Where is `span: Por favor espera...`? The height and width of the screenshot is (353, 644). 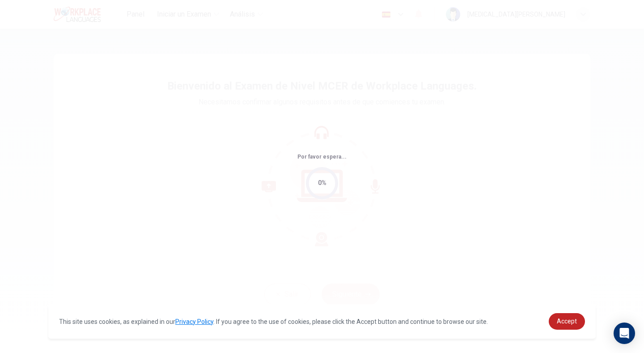
span: Por favor espera... is located at coordinates (322, 157).